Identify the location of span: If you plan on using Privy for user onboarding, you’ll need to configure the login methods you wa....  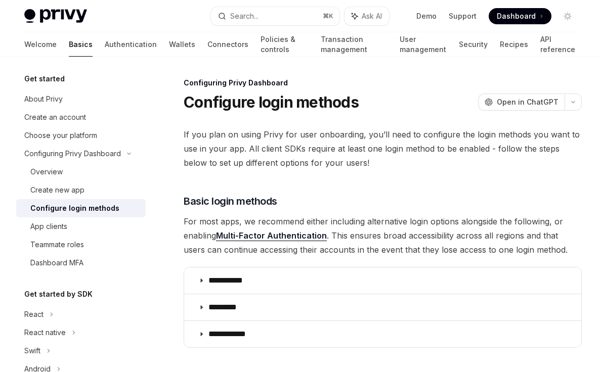
(382, 149).